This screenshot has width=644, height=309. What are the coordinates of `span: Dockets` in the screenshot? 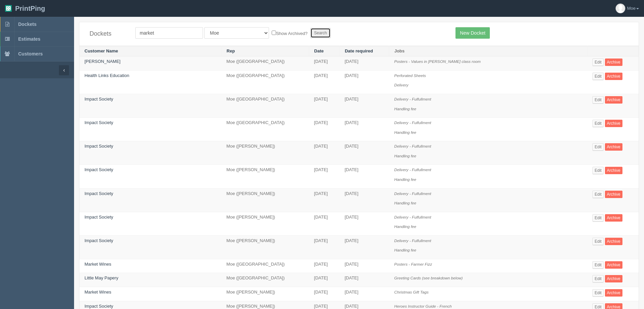 It's located at (27, 24).